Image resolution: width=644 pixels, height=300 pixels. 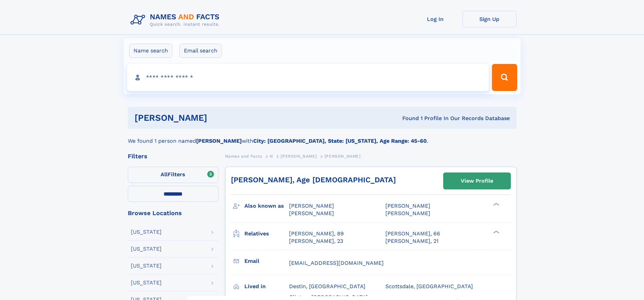 What do you see at coordinates (176, 20) in the screenshot?
I see `img: Logo Names and Facts` at bounding box center [176, 20].